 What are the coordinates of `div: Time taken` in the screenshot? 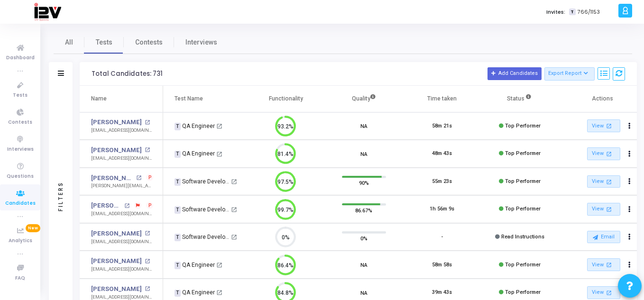 It's located at (442, 99).